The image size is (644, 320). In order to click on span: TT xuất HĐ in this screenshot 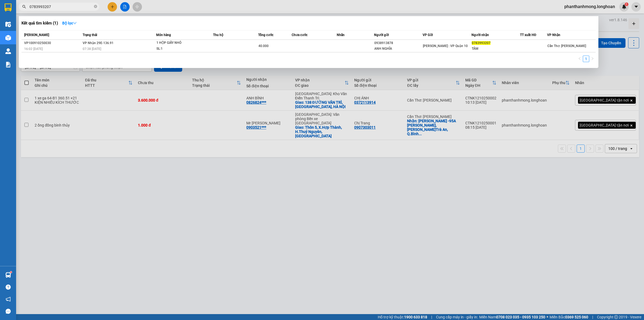, I will do `click(528, 35)`.